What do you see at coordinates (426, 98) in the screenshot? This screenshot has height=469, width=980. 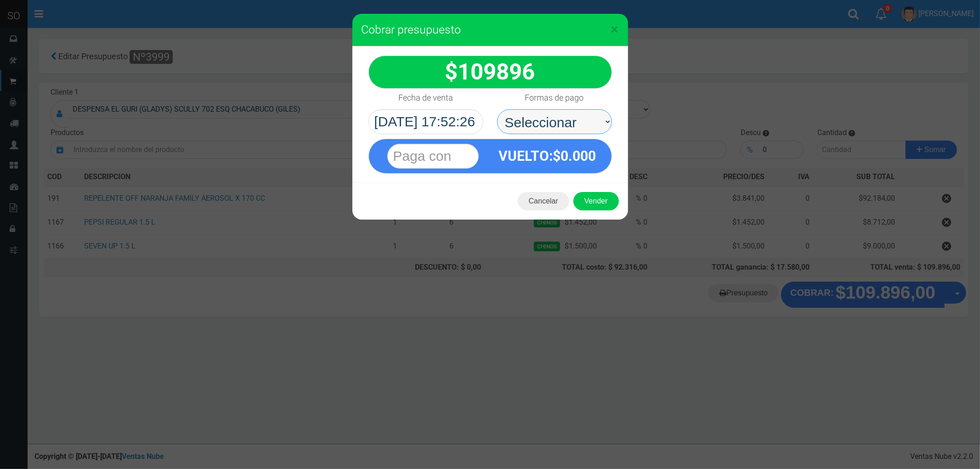 I see `h4: Fecha de venta` at bounding box center [426, 98].